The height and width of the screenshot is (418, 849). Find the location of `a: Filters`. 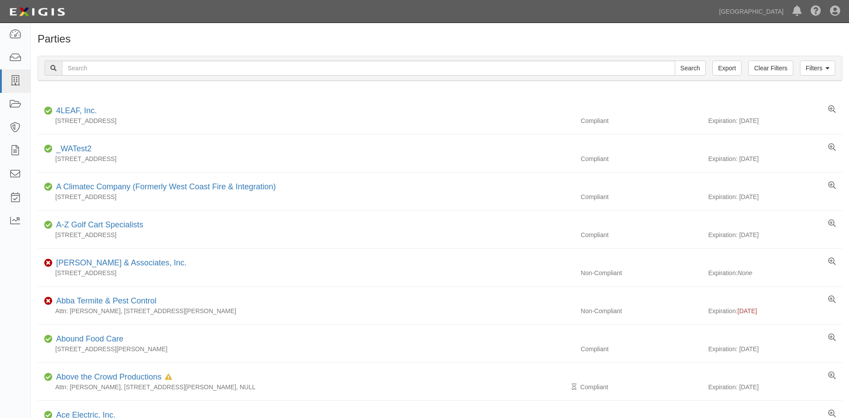

a: Filters is located at coordinates (818, 68).